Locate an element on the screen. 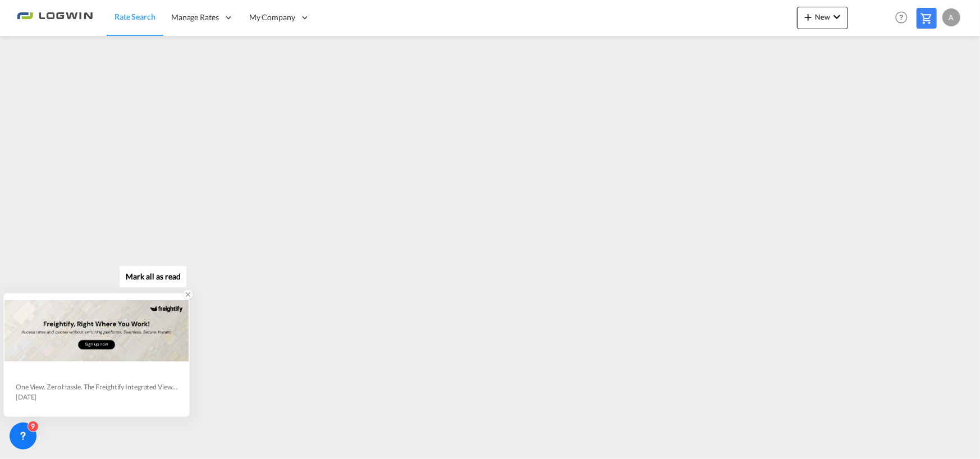 The width and height of the screenshot is (980, 459). span: New is located at coordinates (822, 17).